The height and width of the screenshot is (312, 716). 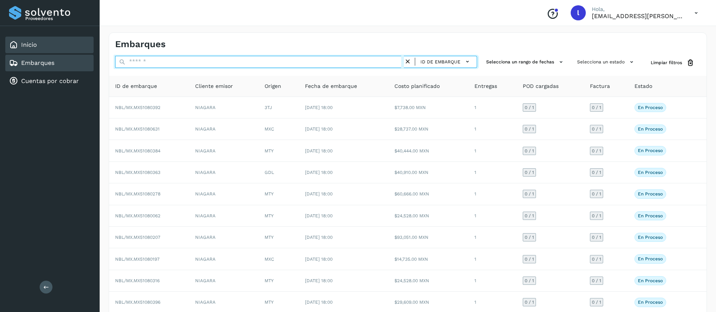 What do you see at coordinates (50, 81) in the screenshot?
I see `a: Cuentas por cobrar` at bounding box center [50, 81].